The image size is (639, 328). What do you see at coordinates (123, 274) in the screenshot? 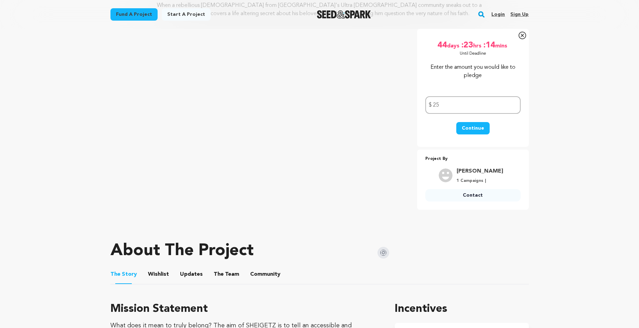
I see `span: Story` at bounding box center [123, 274].